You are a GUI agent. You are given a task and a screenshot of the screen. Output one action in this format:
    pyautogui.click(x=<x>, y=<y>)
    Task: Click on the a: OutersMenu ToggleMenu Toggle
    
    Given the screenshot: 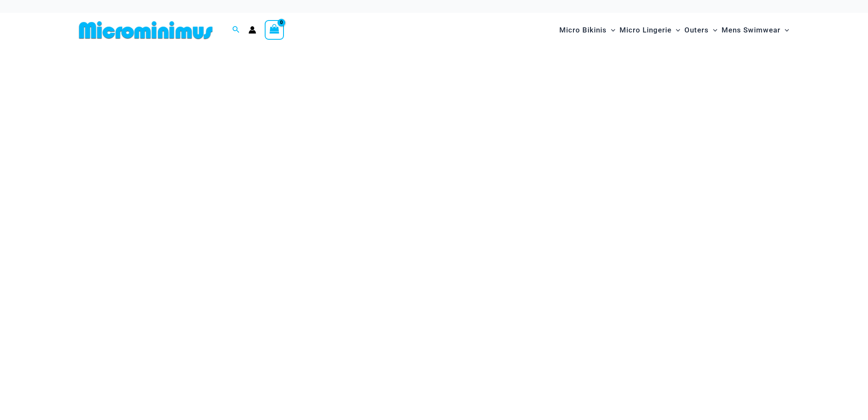 What is the action you would take?
    pyautogui.click(x=701, y=30)
    